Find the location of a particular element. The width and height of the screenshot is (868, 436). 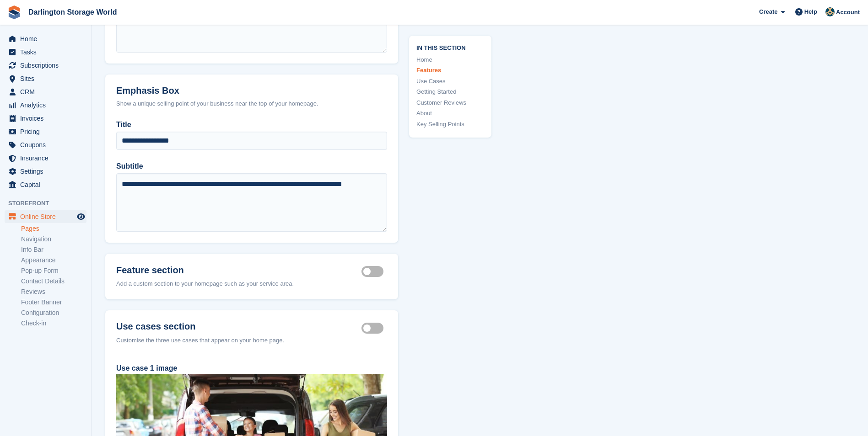

a: Navigation is located at coordinates (54, 239).